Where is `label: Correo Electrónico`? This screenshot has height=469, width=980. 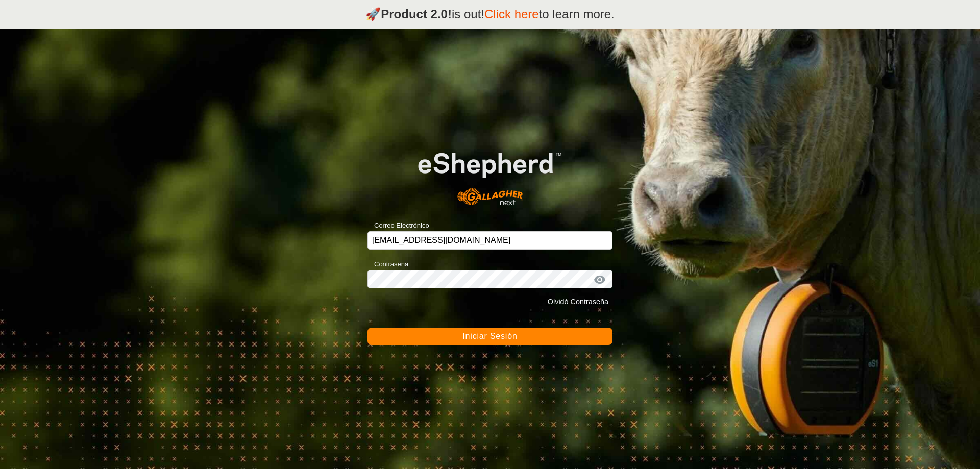 label: Correo Electrónico is located at coordinates (398, 226).